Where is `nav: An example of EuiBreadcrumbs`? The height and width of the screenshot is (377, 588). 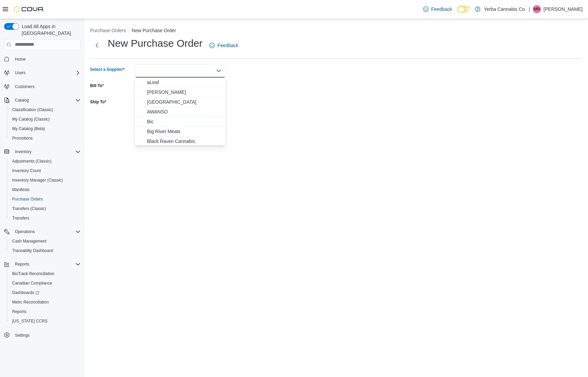 nav: An example of EuiBreadcrumbs is located at coordinates (336, 31).